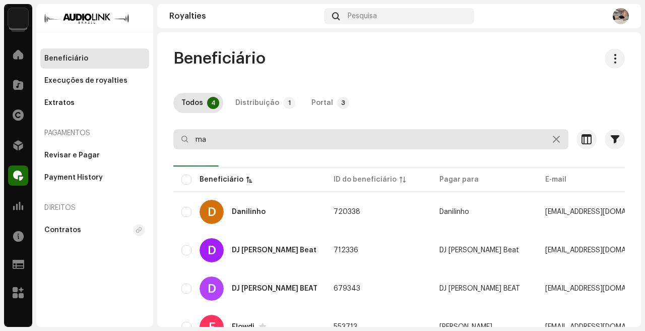 This screenshot has width=645, height=331. What do you see at coordinates (59, 103) in the screenshot?
I see `div: Extratos` at bounding box center [59, 103].